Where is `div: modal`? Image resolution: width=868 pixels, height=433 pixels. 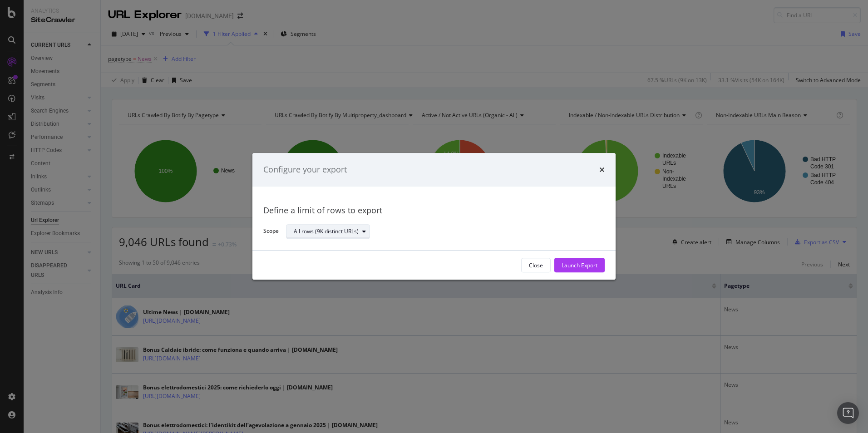
div: modal is located at coordinates (434, 216).